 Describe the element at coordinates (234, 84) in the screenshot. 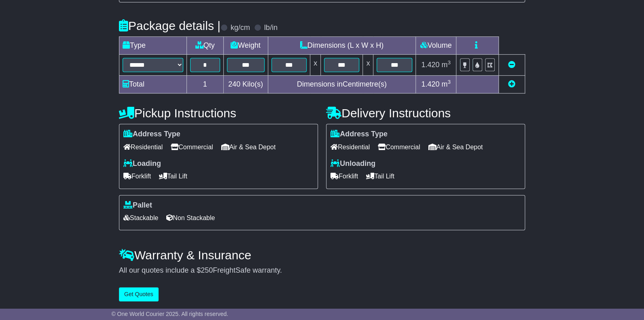

I see `span: 240` at that location.